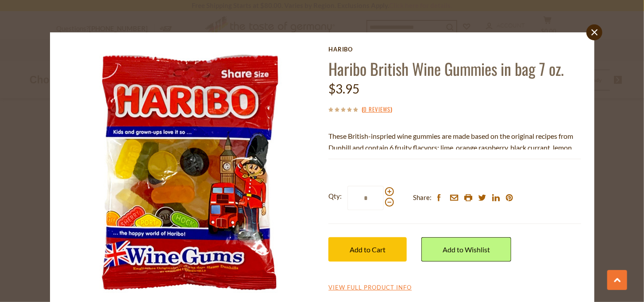 This screenshot has width=644, height=302. Describe the element at coordinates (370, 288) in the screenshot. I see `a: View Full Product Info` at that location.